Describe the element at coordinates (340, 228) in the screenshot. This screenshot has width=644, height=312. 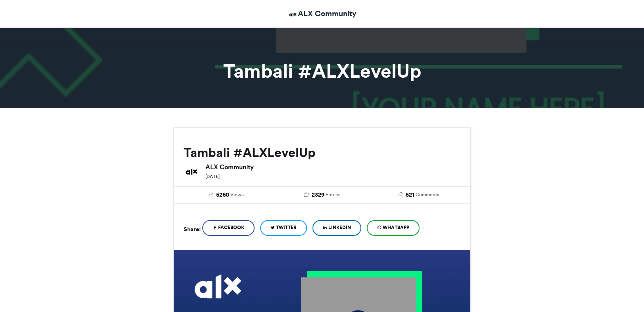
I see `span: LinkedIn` at that location.